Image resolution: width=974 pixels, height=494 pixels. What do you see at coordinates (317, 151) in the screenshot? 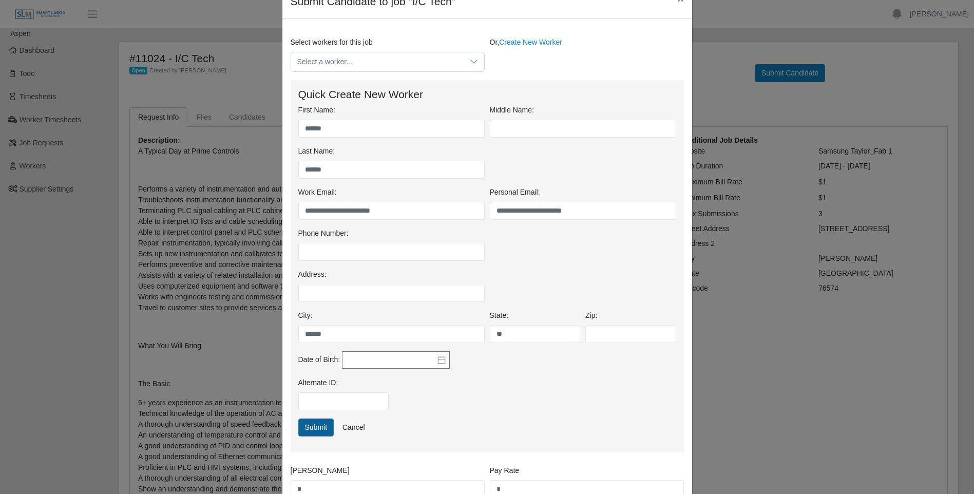
I see `label: Last Name:` at bounding box center [317, 151].